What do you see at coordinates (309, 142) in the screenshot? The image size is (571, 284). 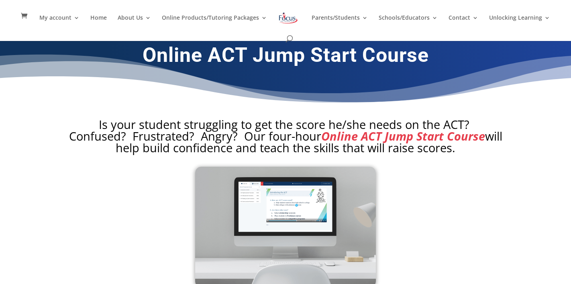 I see `span: will help build confidence and teach the skills that will raise scores.` at bounding box center [309, 142].